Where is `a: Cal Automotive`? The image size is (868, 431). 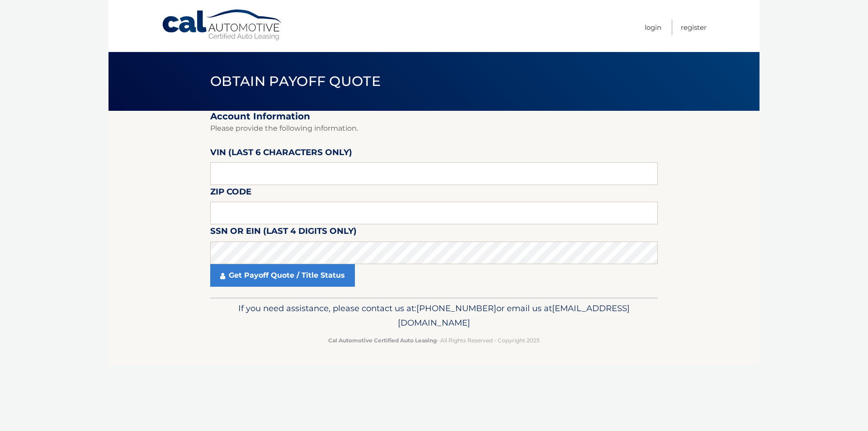
a: Cal Automotive is located at coordinates (222, 25).